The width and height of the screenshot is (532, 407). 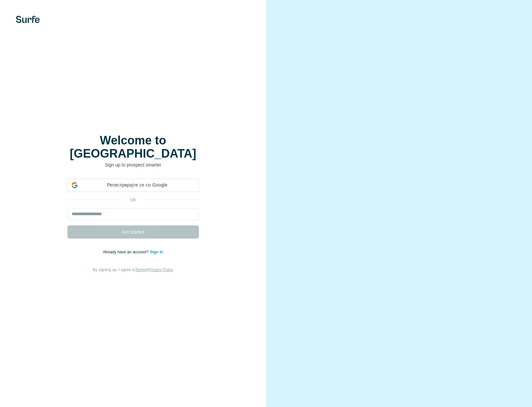 What do you see at coordinates (156, 252) in the screenshot?
I see `a: Sign in` at bounding box center [156, 252].